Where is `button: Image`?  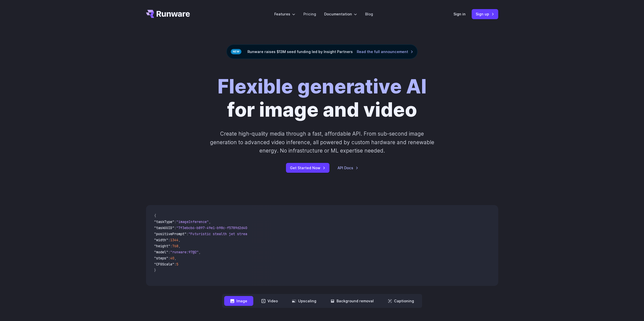
button: Image is located at coordinates (239, 301).